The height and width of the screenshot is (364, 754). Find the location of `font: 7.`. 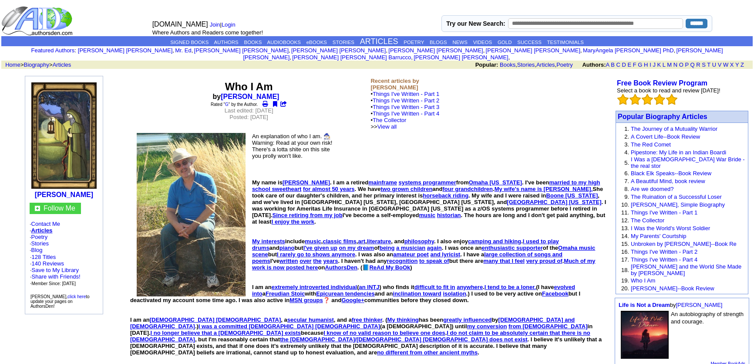

font: 7. is located at coordinates (627, 181).